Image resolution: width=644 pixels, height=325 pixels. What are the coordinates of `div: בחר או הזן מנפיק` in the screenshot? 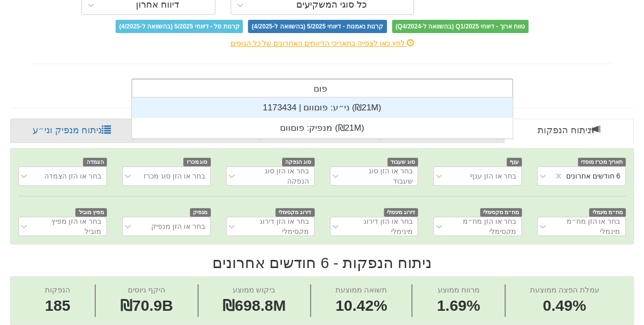 It's located at (178, 226).